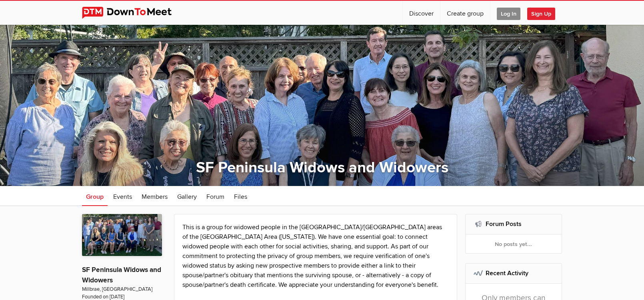 The image size is (644, 300). Describe the element at coordinates (215, 196) in the screenshot. I see `a: Forum` at that location.